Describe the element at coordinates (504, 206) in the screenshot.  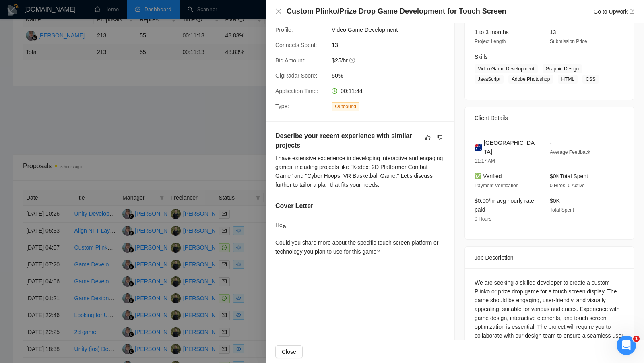
I see `span: $0.00/hr avg hourly rate paid` at that location.